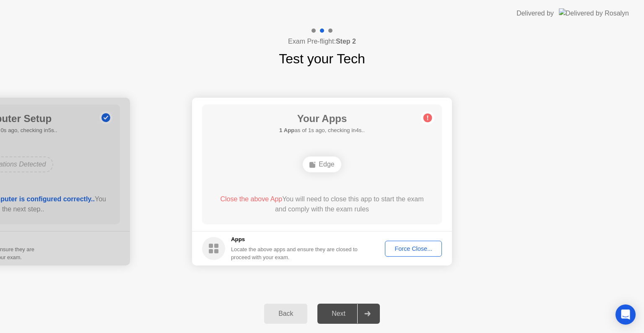  I want to click on h5: as of 1s ago, checking in4s.., so click(322, 130).